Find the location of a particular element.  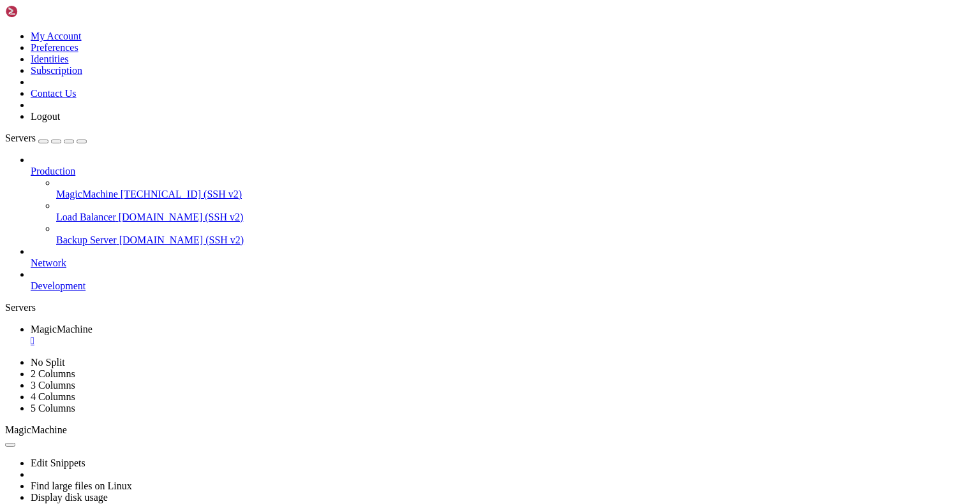

li: Production is located at coordinates (503, 200).